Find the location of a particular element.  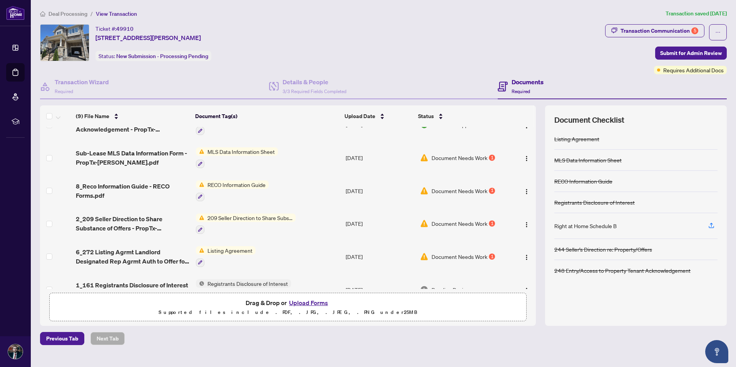

th: Upload Date is located at coordinates (378, 116).